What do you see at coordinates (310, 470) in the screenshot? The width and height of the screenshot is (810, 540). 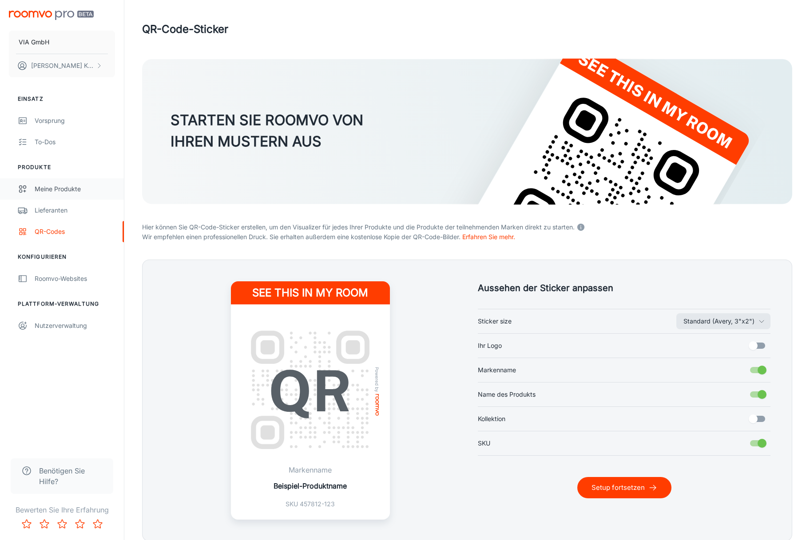 I see `p: Markenname` at bounding box center [310, 470].